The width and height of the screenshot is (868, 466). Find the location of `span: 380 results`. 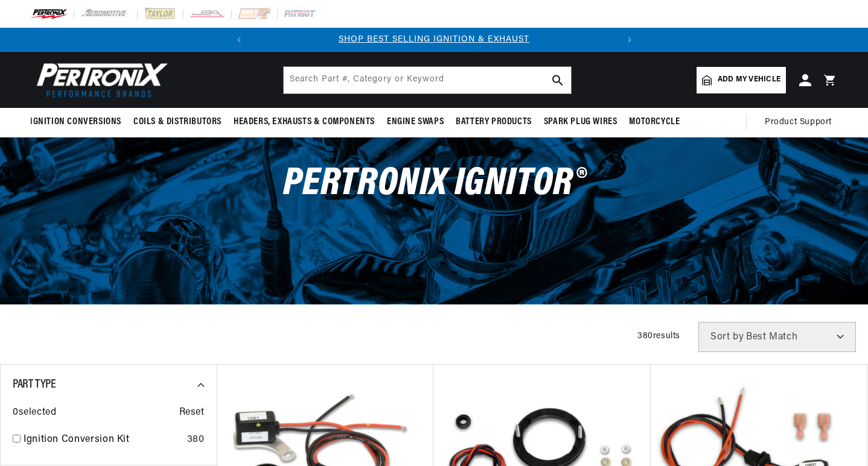

span: 380 results is located at coordinates (658, 336).